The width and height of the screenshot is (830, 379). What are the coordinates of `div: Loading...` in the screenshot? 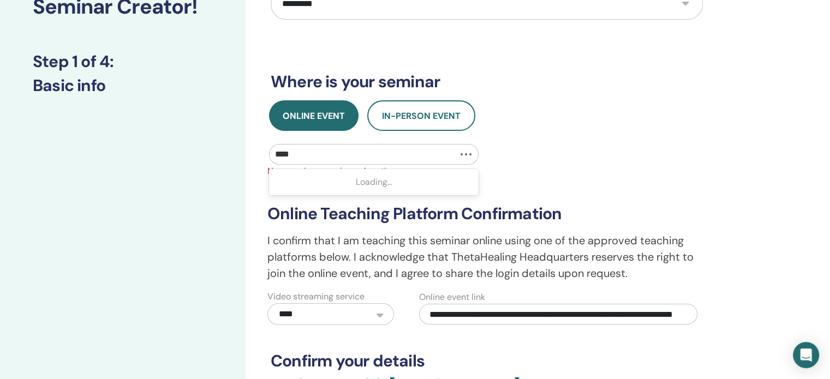 It's located at (374, 182).